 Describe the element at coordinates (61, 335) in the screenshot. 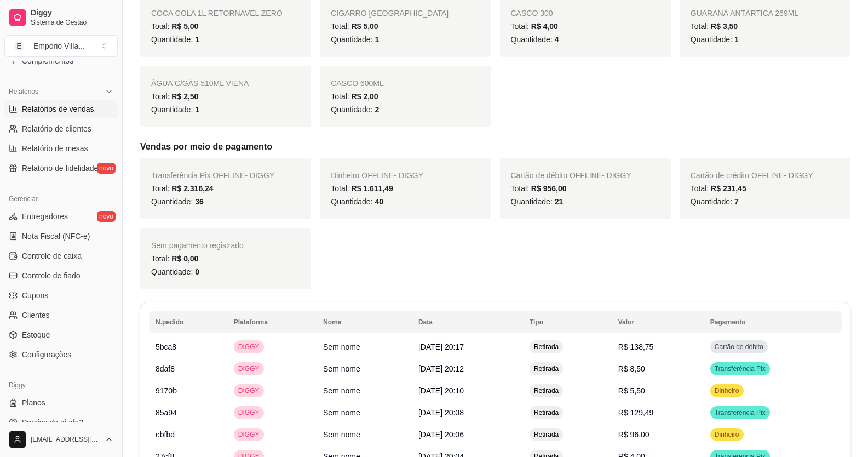

I see `a: Estoque` at that location.